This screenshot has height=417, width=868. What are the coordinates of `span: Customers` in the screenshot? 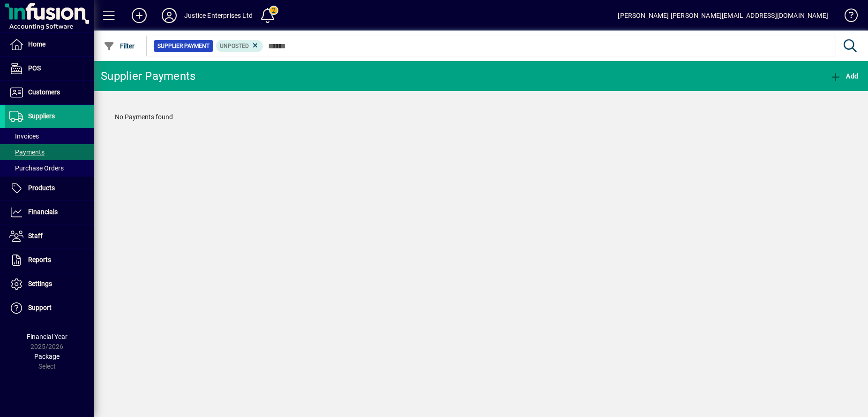 It's located at (44, 92).